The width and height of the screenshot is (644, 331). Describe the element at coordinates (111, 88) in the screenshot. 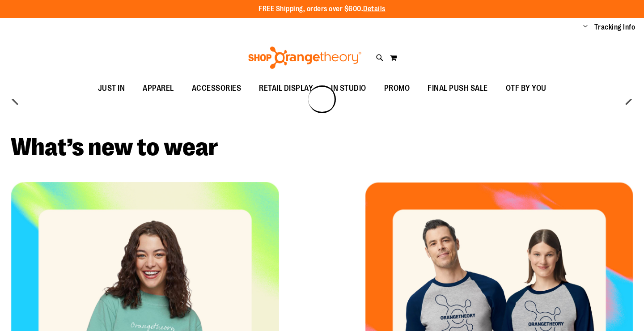

I see `span: JUST IN` at that location.